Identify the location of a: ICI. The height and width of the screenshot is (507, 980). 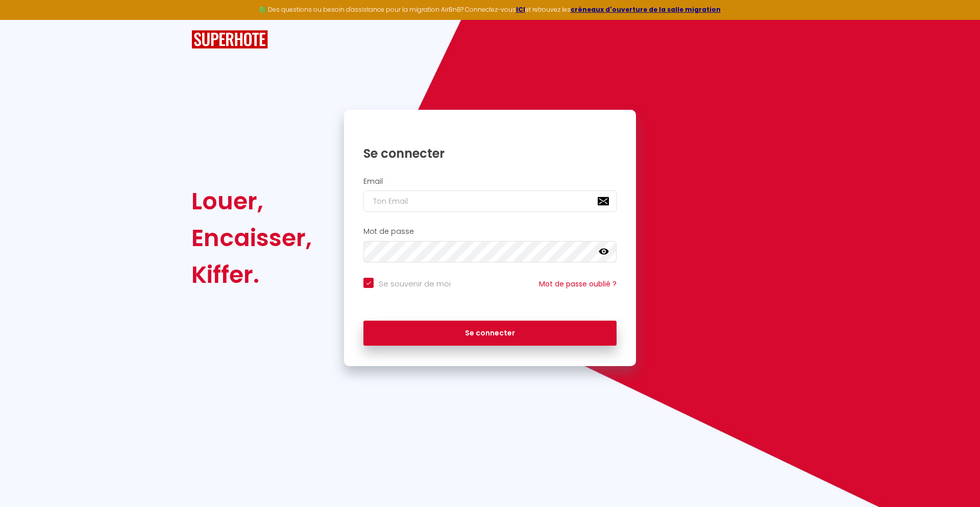
(521, 9).